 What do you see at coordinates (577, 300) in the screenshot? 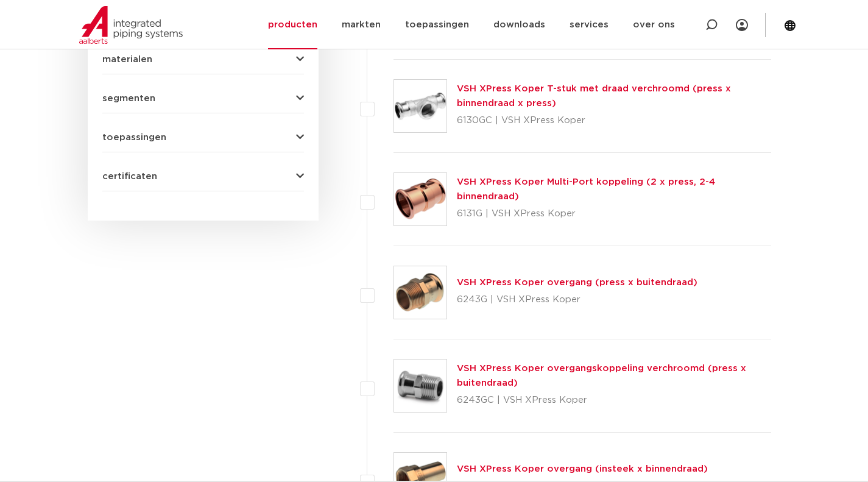
I see `p: 6243G | VSH XPress Koper` at bounding box center [577, 300].